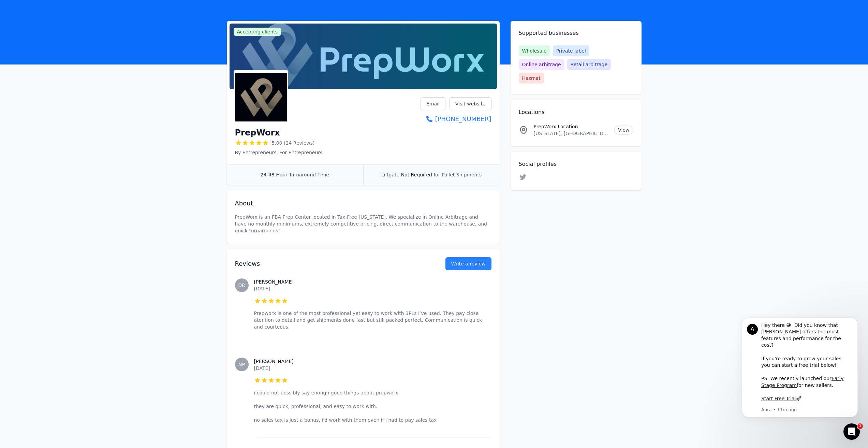  Describe the element at coordinates (373, 406) in the screenshot. I see `p: i could not possibly say enough good things about prepworx. they are quick, professional, and eas...` at that location.